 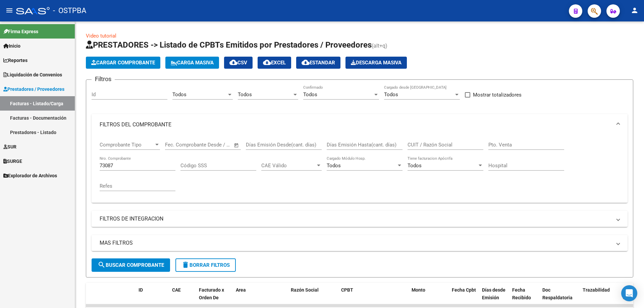 What do you see at coordinates (9, 10) in the screenshot?
I see `mat-icon: menu` at bounding box center [9, 10].